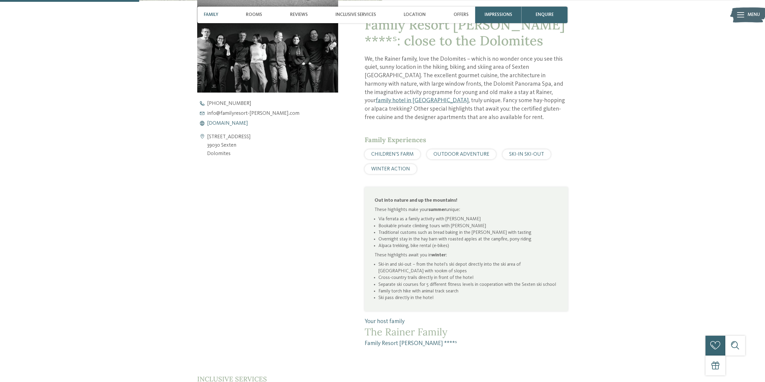  I want to click on p: These highlights await you in :, so click(466, 255).